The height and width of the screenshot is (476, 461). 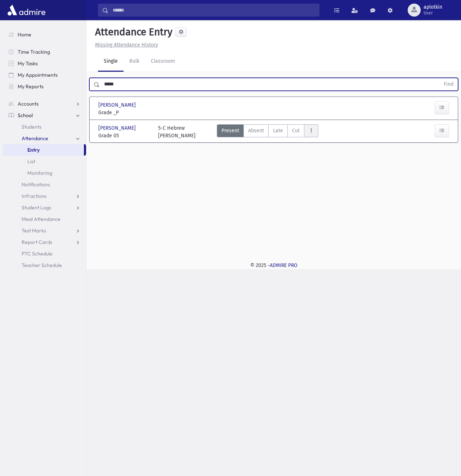 What do you see at coordinates (44, 161) in the screenshot?
I see `a: List` at bounding box center [44, 161].